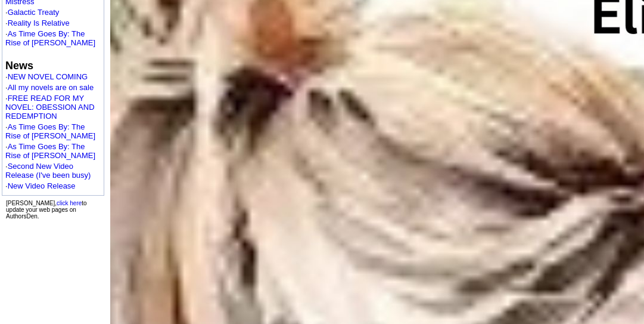 The image size is (644, 324). Describe the element at coordinates (33, 12) in the screenshot. I see `a: Galactic Treaty` at that location.